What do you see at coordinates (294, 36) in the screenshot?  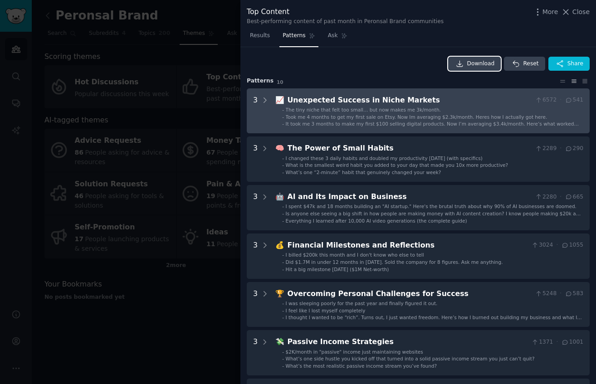 I see `span: Patterns` at bounding box center [294, 36].